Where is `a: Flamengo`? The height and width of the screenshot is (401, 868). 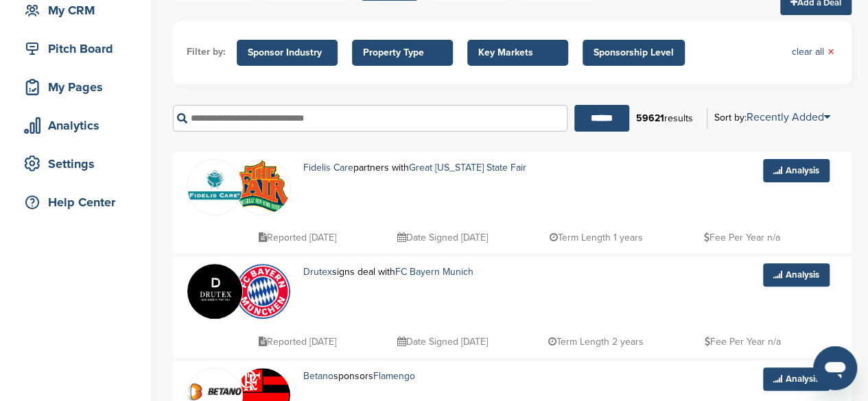 a: Flamengo is located at coordinates (394, 376).